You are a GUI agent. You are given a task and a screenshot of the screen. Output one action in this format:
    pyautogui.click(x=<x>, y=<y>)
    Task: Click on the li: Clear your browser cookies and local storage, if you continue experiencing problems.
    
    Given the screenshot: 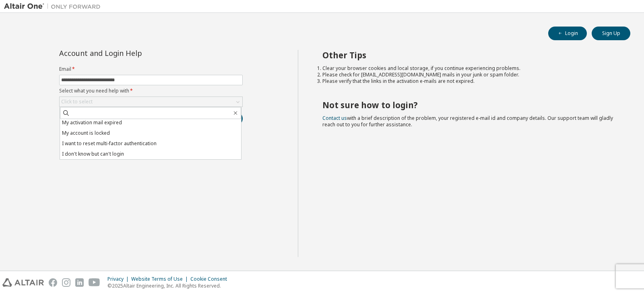 What is the action you would take?
    pyautogui.click(x=469, y=68)
    